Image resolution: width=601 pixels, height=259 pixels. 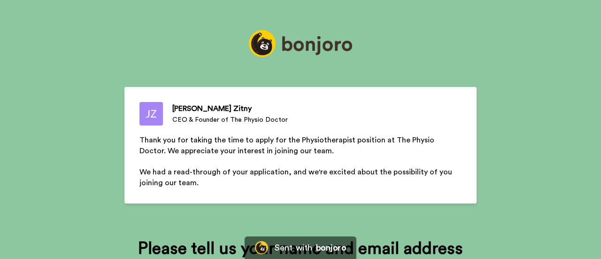 I want to click on div: Please tell us your name and email address, so click(x=301, y=249).